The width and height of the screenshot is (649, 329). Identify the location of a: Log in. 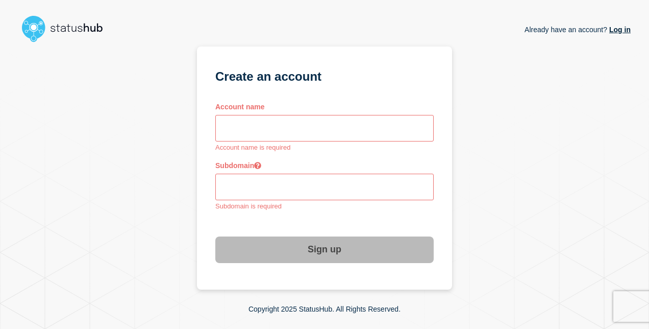
(619, 30).